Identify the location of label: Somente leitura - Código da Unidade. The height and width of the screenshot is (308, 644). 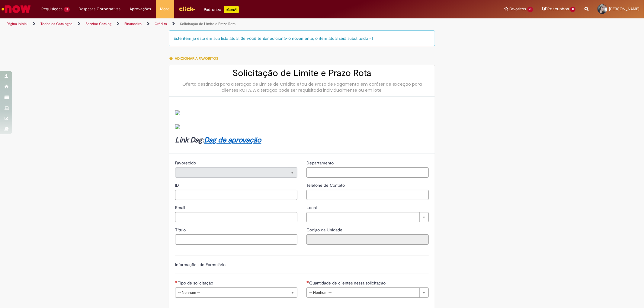
(325, 230).